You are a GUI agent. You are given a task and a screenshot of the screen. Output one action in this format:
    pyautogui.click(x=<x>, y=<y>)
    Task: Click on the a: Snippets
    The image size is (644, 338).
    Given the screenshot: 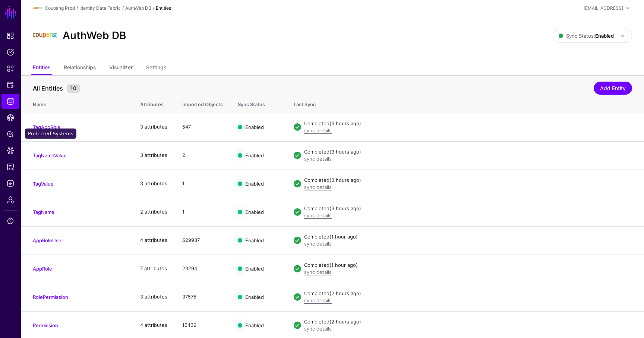 What is the action you would take?
    pyautogui.click(x=10, y=69)
    